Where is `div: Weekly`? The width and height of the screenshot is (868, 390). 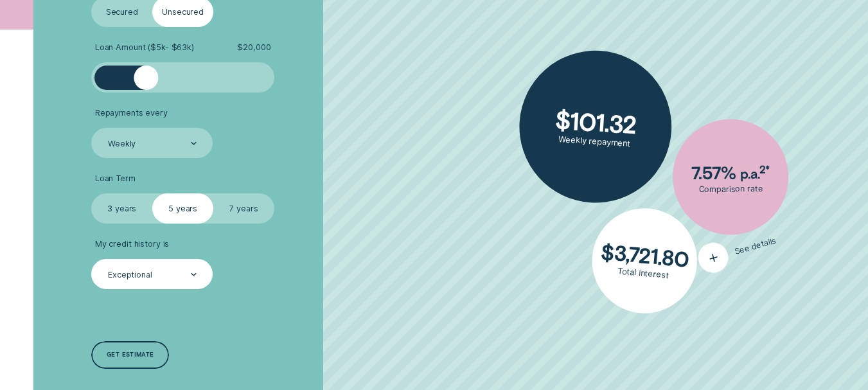 div: Weekly is located at coordinates (122, 144).